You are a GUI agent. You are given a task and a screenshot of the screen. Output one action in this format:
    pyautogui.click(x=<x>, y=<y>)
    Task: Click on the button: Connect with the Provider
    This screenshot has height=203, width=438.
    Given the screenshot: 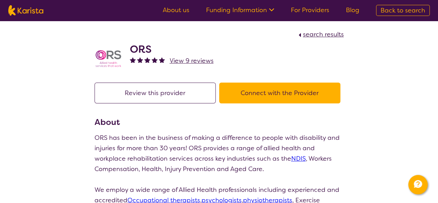 What is the action you would take?
    pyautogui.click(x=280, y=93)
    